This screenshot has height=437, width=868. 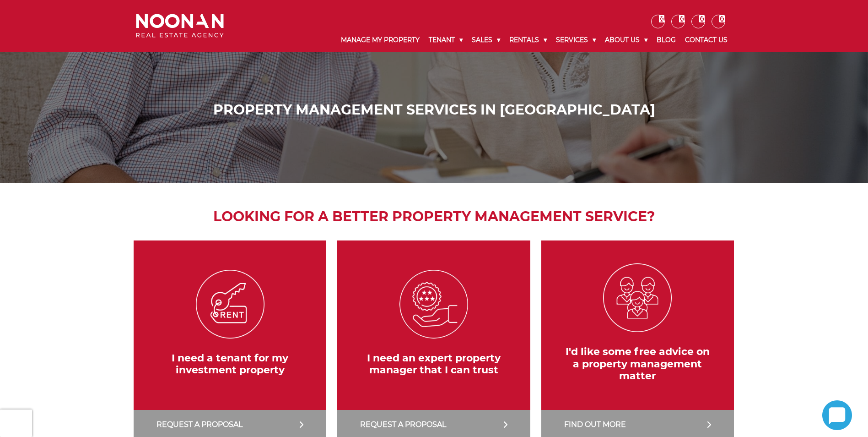 What do you see at coordinates (180, 26) in the screenshot?
I see `img: Noonan Real Estate Agency` at bounding box center [180, 26].